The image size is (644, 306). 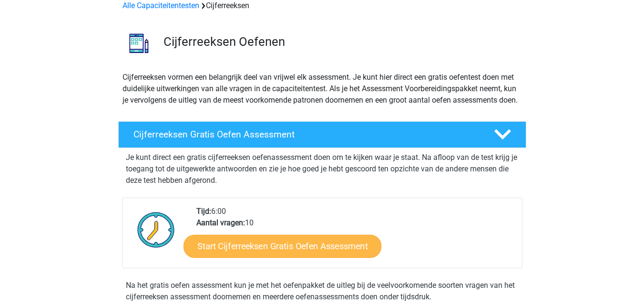 What do you see at coordinates (203, 211) in the screenshot?
I see `b: Tijd:` at bounding box center [203, 211].